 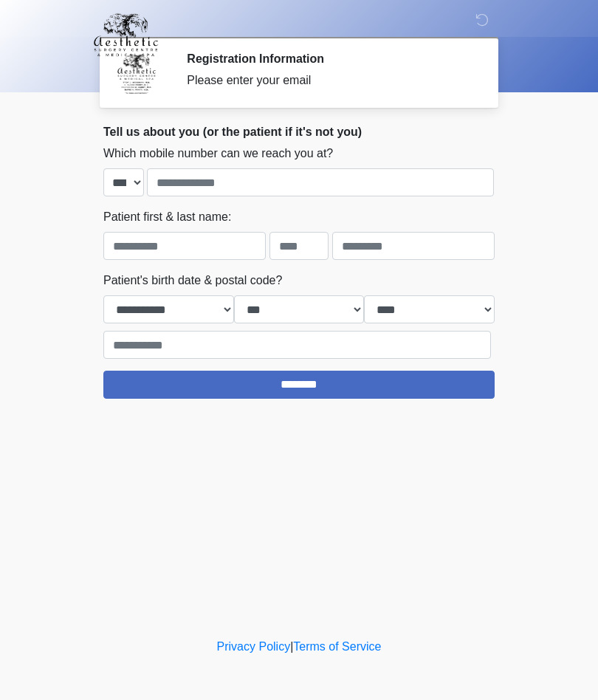 What do you see at coordinates (336, 647) in the screenshot?
I see `a: Terms of Service` at bounding box center [336, 647].